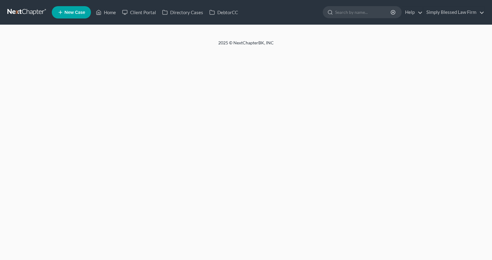 Image resolution: width=492 pixels, height=260 pixels. Describe the element at coordinates (246, 45) in the screenshot. I see `div: 2025 © NextChapterBK, INC` at that location.